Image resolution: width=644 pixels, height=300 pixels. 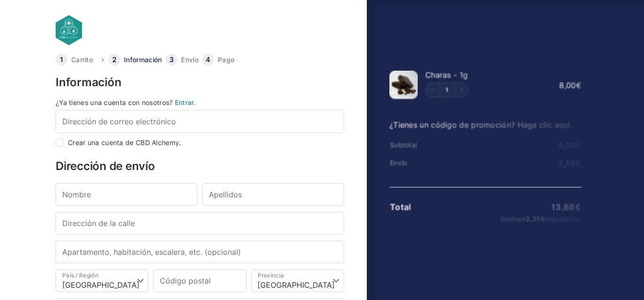 What do you see at coordinates (200, 281) in the screenshot?
I see `input: Código postal` at bounding box center [200, 281].